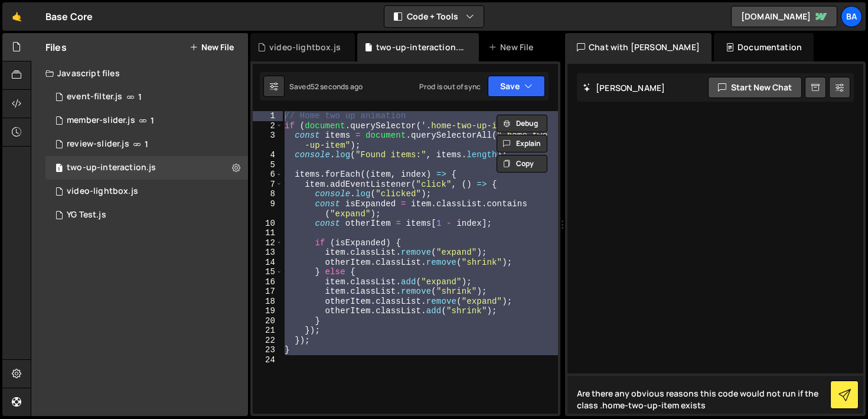 The height and width of the screenshot is (419, 868). I want to click on button: Code + Tools, so click(434, 16).